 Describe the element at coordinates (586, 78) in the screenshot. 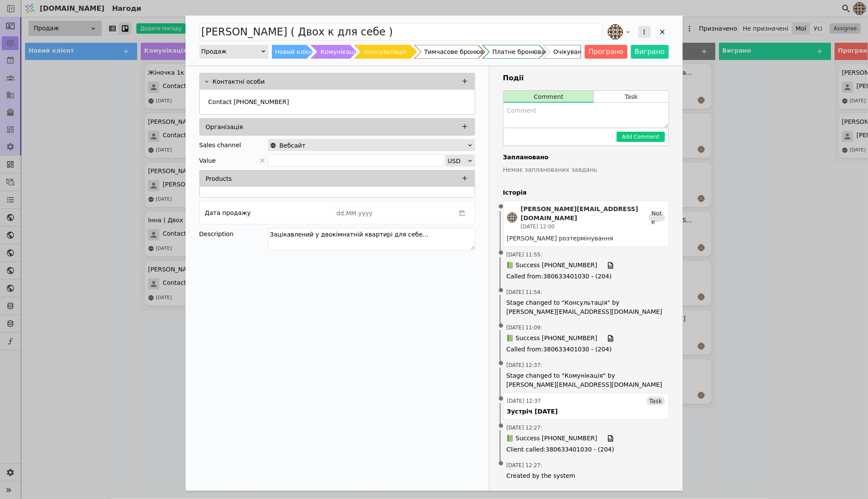

I see `h3: Події` at that location.